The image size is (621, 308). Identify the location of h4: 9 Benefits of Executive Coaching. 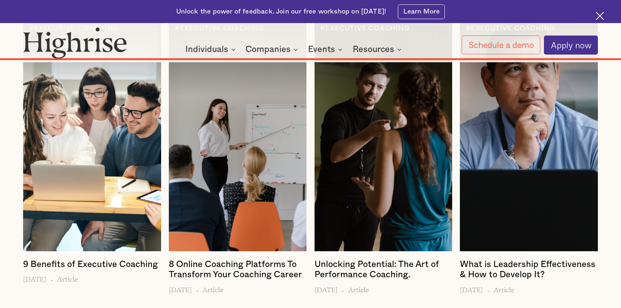
(90, 265).